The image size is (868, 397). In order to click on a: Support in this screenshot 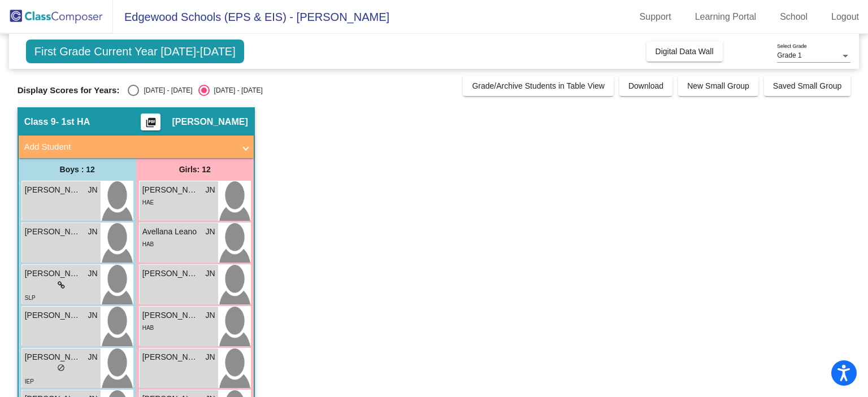, I will do `click(655, 17)`.